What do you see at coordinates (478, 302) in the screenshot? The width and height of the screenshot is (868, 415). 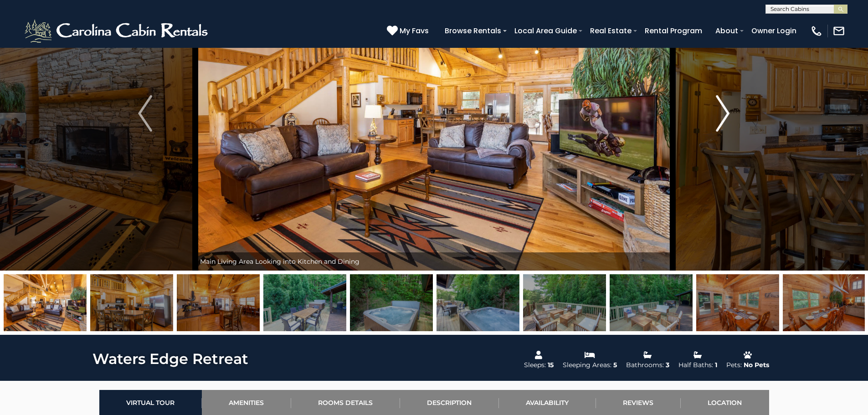 I see `img: 163276743` at bounding box center [478, 302].